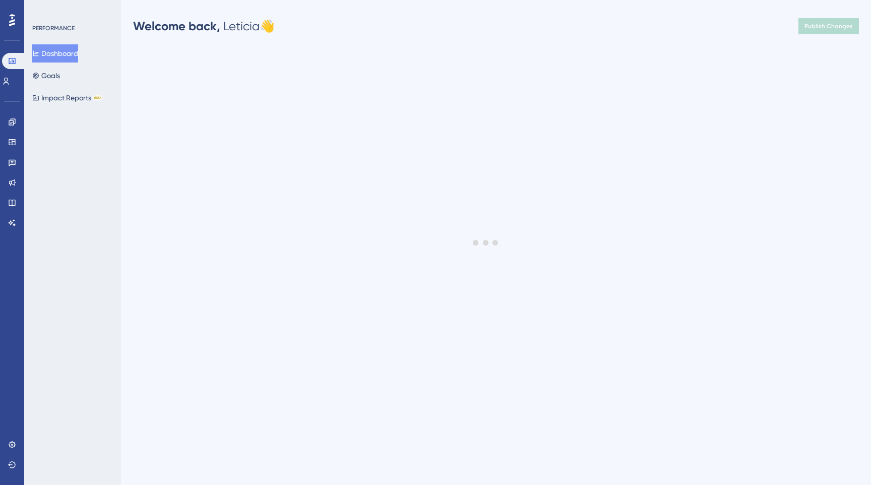 The image size is (871, 485). Describe the element at coordinates (46, 76) in the screenshot. I see `button: Goals` at that location.